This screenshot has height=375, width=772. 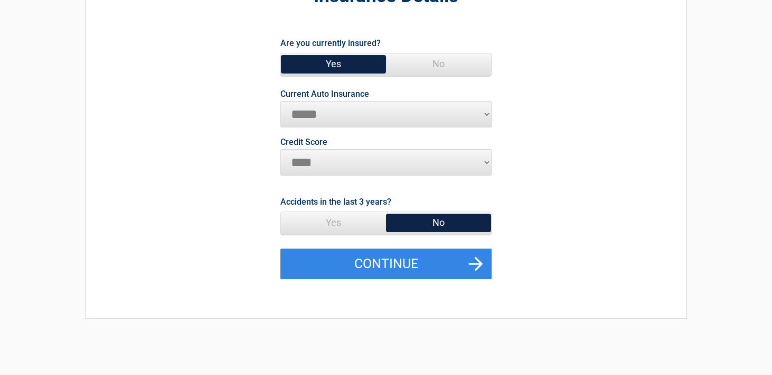 I want to click on button: Continue, so click(x=386, y=264).